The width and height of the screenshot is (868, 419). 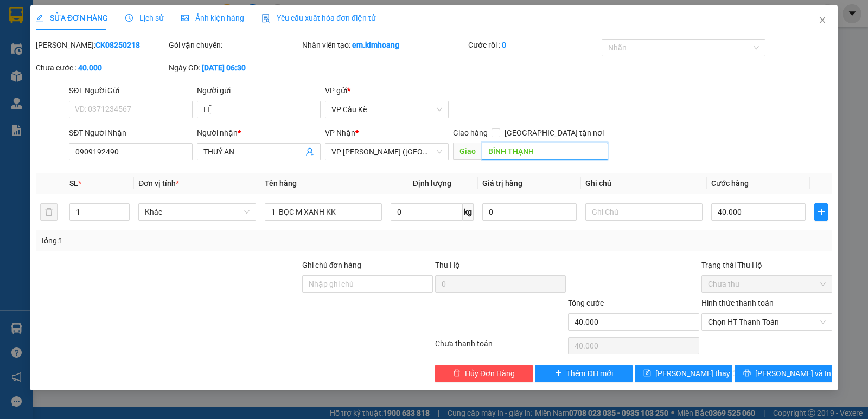 I want to click on span: GIAO:, so click(x=41, y=75).